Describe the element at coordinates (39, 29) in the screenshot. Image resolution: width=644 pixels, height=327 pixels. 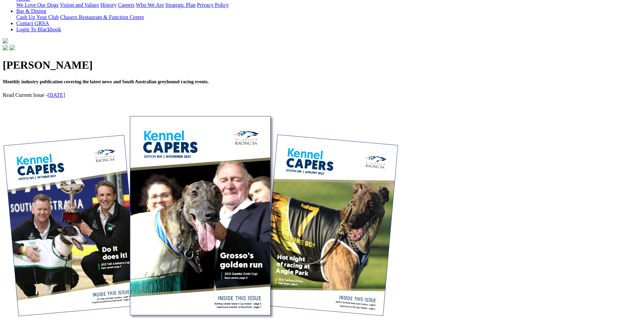
I see `a: Login To Blackbook` at that location.